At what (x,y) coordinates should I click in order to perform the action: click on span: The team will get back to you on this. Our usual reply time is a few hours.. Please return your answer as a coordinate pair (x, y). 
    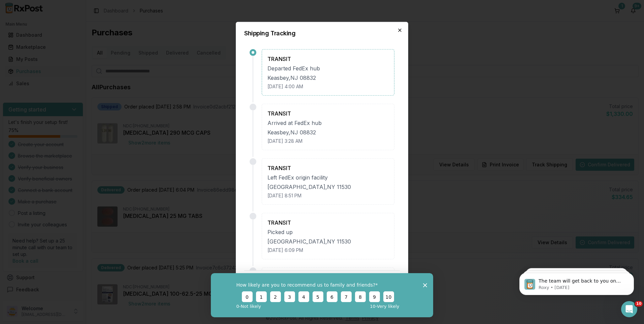
    Looking at the image, I should click on (70, 29).